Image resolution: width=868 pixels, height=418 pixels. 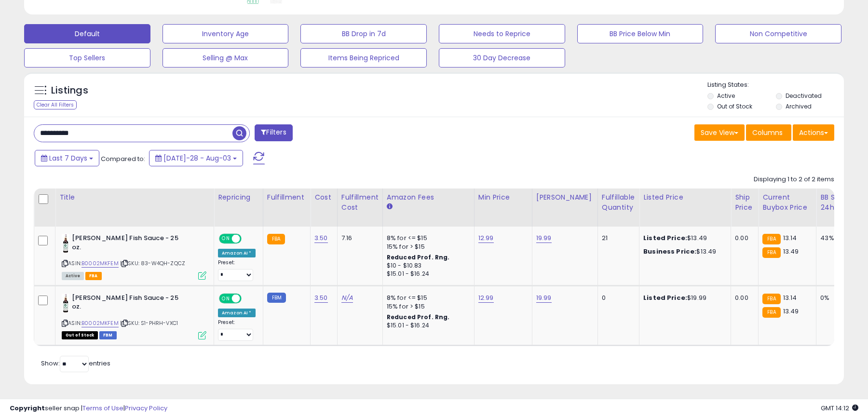 What do you see at coordinates (685, 197) in the screenshot?
I see `div: Listed Price` at bounding box center [685, 197].